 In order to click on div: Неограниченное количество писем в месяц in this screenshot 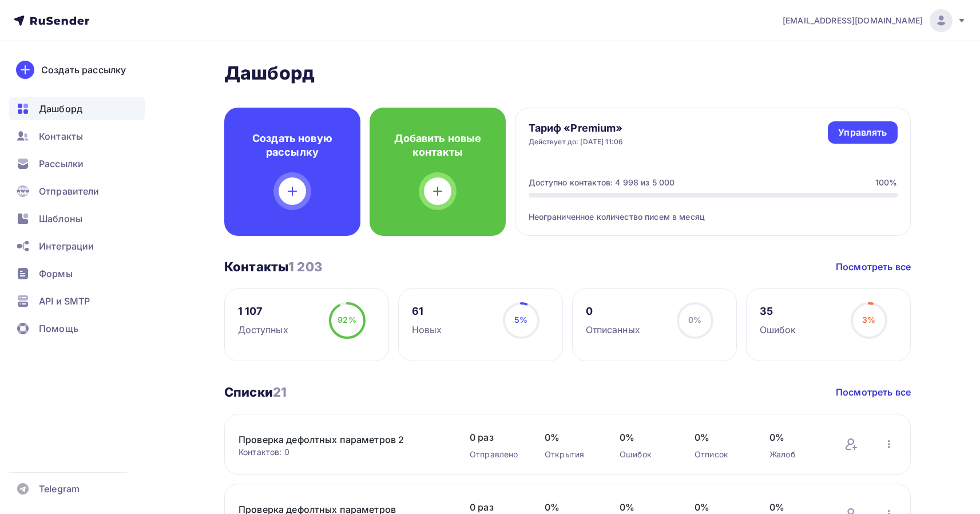, I will do `click(713, 210)`.